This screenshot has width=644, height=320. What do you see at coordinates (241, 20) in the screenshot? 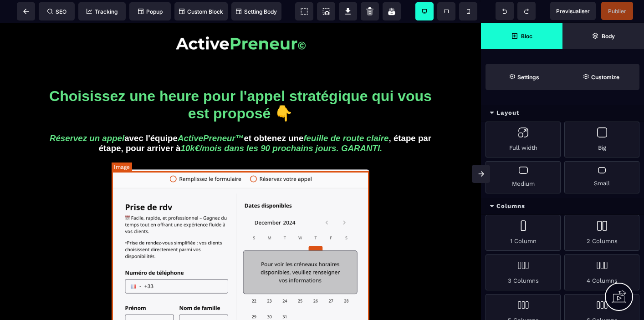
I see `img: 7b87ecaa6c95394209cf9458865daa2d_ActivePreneur%C2%A9.png` at bounding box center [241, 20].